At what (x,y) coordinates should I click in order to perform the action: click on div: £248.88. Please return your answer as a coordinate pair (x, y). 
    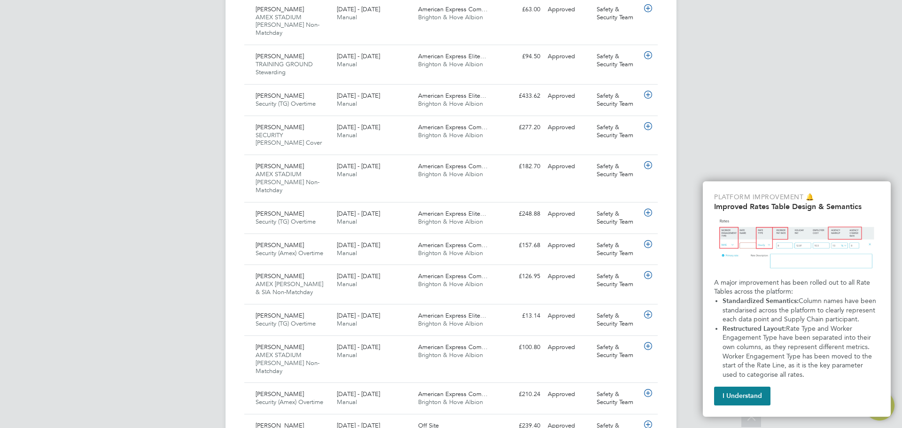
    Looking at the image, I should click on (520, 214).